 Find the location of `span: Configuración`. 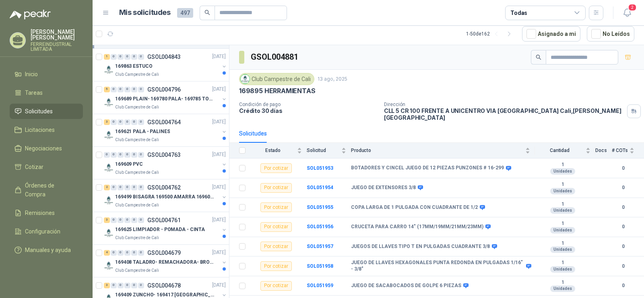

span: Configuración is located at coordinates (43, 232).